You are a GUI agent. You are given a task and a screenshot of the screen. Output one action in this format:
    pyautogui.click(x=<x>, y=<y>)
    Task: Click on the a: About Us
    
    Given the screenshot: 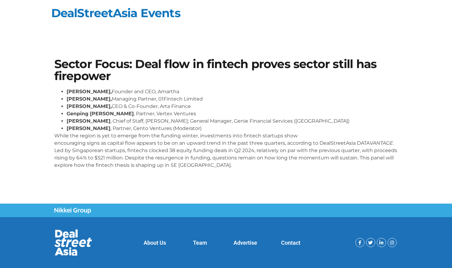 What is the action you would take?
    pyautogui.click(x=155, y=243)
    